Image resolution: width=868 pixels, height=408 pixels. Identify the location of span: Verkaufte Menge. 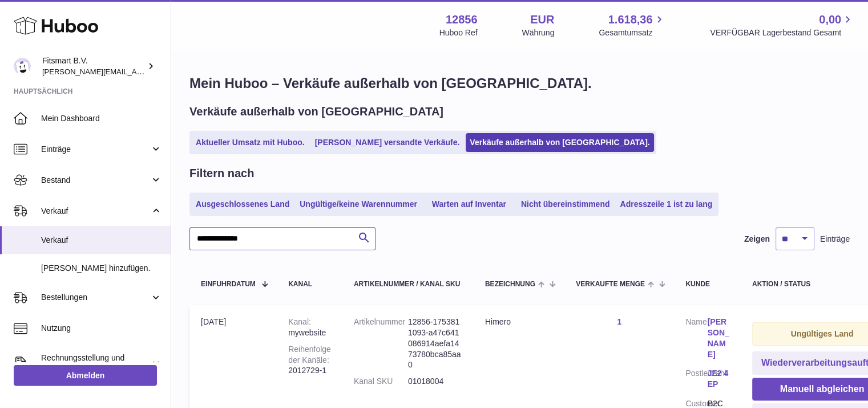
(610, 284).